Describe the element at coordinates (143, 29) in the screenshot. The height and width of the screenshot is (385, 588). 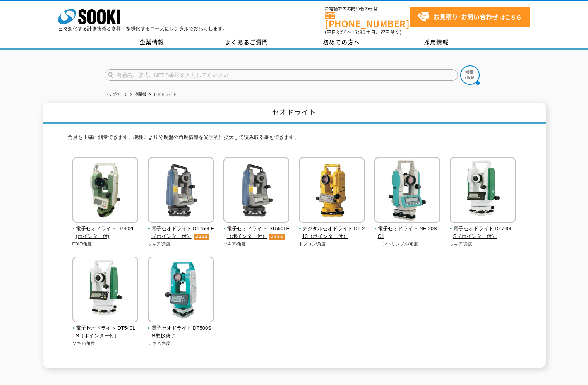
I see `p: 日々進化する計測技術と多種・多様化するニーズにレンタルでお応えします。` at that location.